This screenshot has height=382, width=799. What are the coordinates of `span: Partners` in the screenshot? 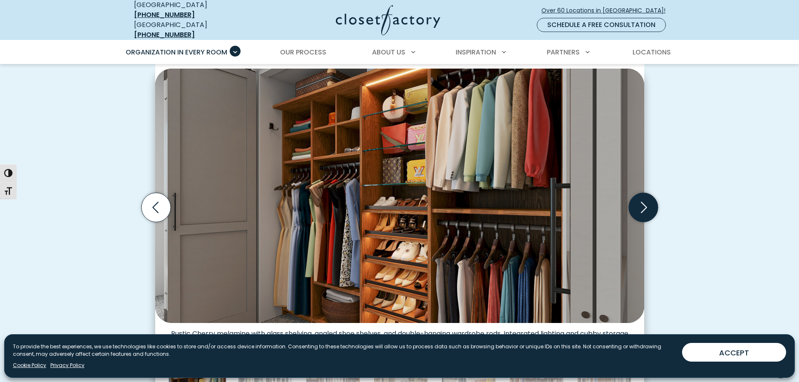 It's located at (563, 52).